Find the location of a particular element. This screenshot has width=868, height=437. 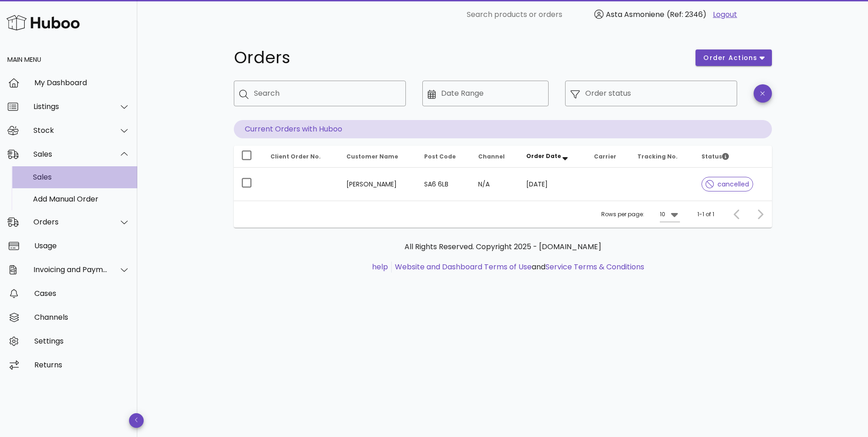

div: Cases is located at coordinates (82, 293).